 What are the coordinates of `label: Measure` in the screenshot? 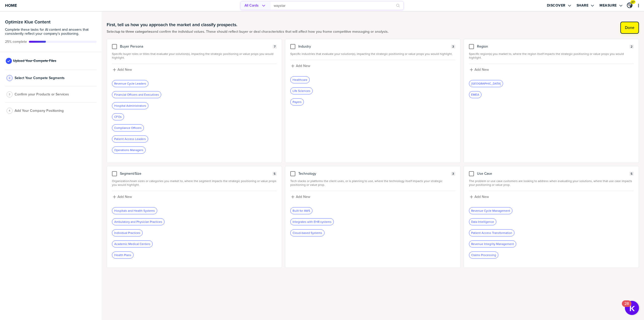 It's located at (608, 5).